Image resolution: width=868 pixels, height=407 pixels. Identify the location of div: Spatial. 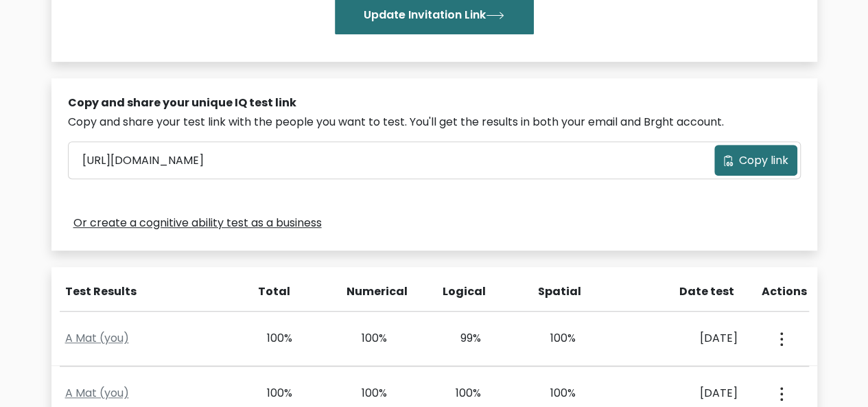
(558, 292).